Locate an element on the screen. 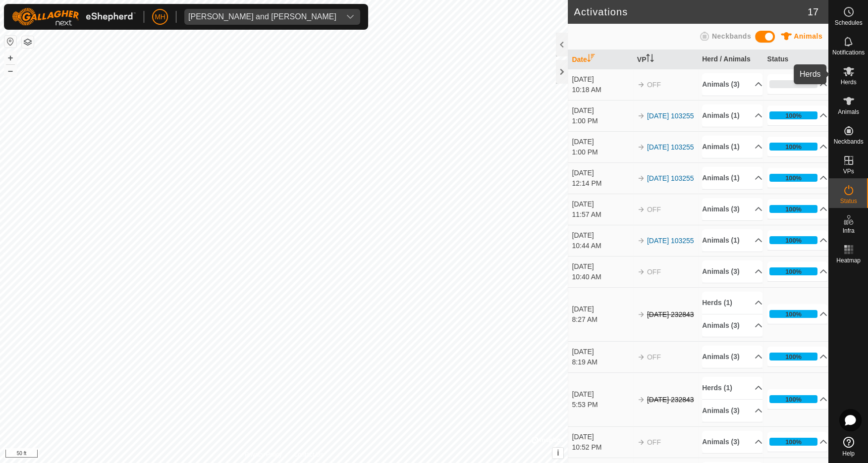  div: 11:57 AM is located at coordinates (602, 215).